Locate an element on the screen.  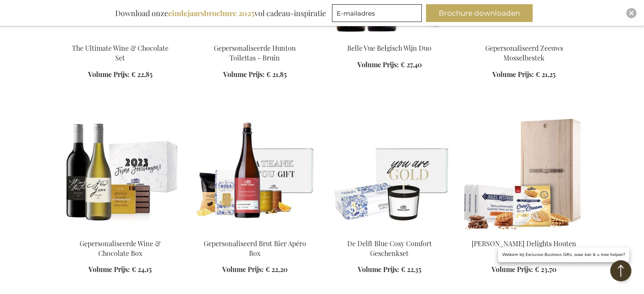
a: Volume Prijs: € 24,15 is located at coordinates (120, 270).